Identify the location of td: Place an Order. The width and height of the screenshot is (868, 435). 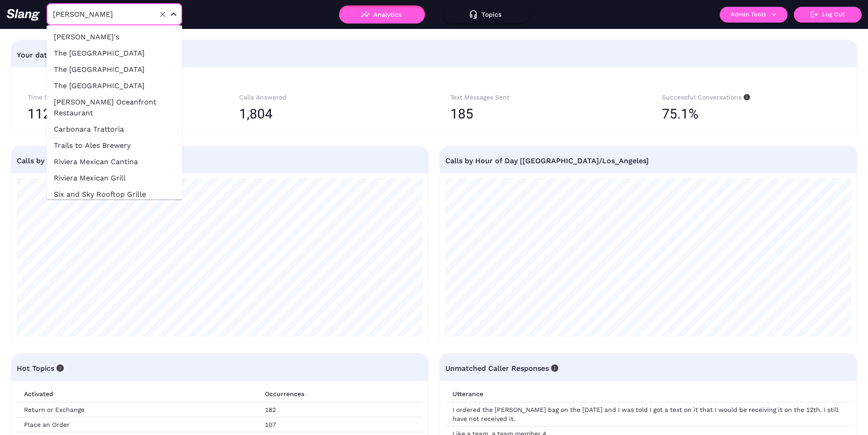
(137, 425).